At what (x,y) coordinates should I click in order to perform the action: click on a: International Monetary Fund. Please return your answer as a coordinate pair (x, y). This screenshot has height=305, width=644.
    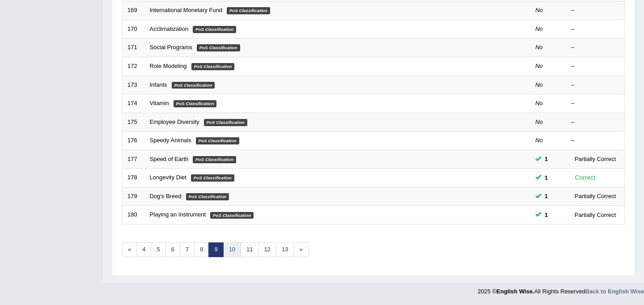
    Looking at the image, I should click on (186, 10).